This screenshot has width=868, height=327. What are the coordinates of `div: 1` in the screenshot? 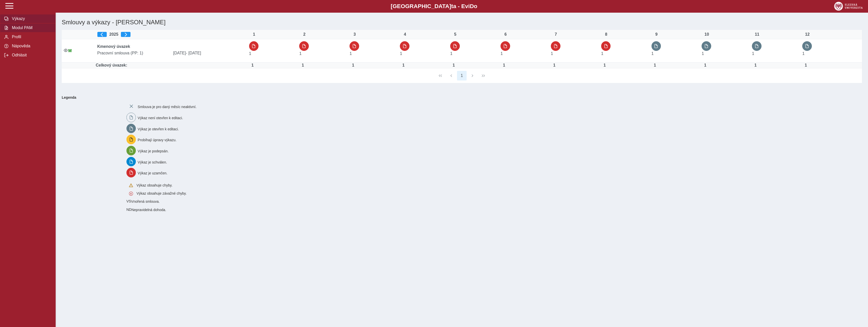 It's located at (254, 34).